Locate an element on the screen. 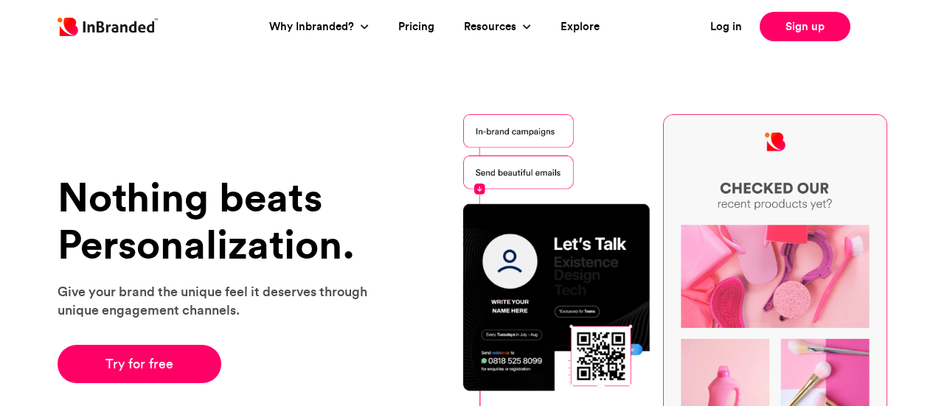 The height and width of the screenshot is (406, 933). a: Log in is located at coordinates (726, 27).